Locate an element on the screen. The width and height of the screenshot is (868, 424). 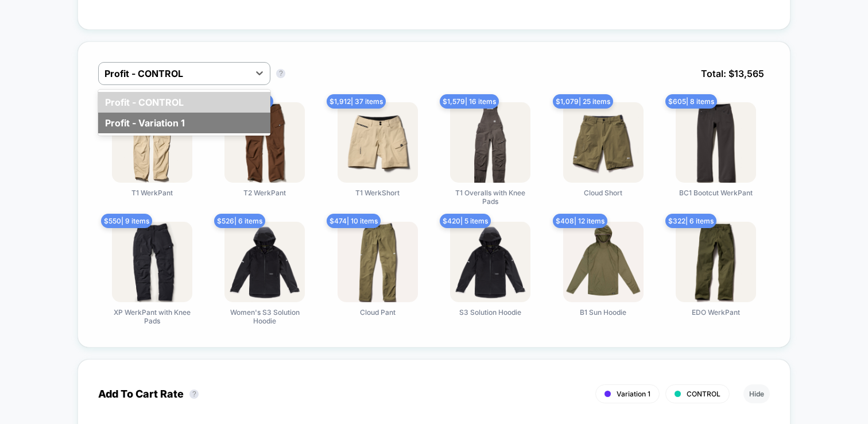
button: Hide is located at coordinates (756, 393).